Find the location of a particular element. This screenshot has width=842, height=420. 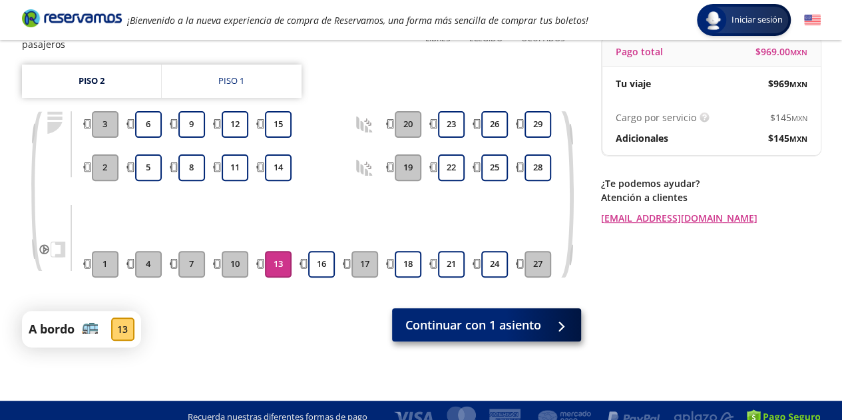

button: 13 is located at coordinates (278, 264).